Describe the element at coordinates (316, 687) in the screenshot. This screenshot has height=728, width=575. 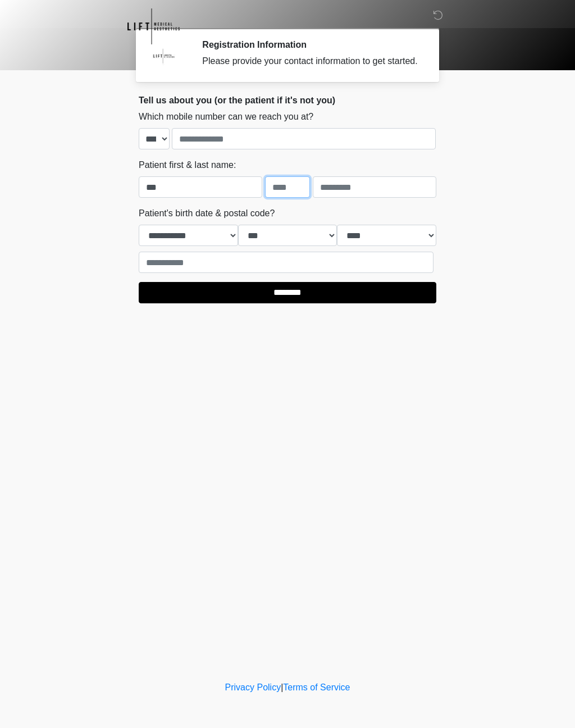
I see `a: Terms of Service` at that location.